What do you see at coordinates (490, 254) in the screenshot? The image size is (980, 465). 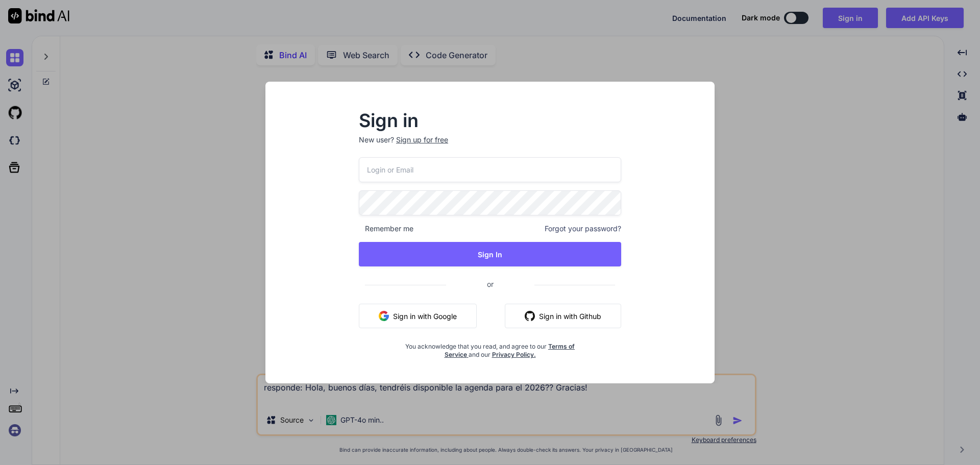 I see `button: Sign In` at bounding box center [490, 254].